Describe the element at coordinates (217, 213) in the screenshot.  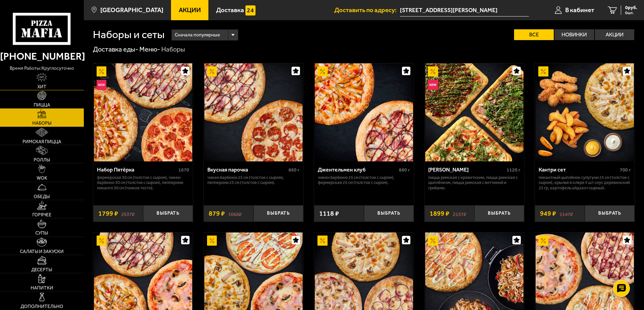
I see `span: 879 ₽` at that location.